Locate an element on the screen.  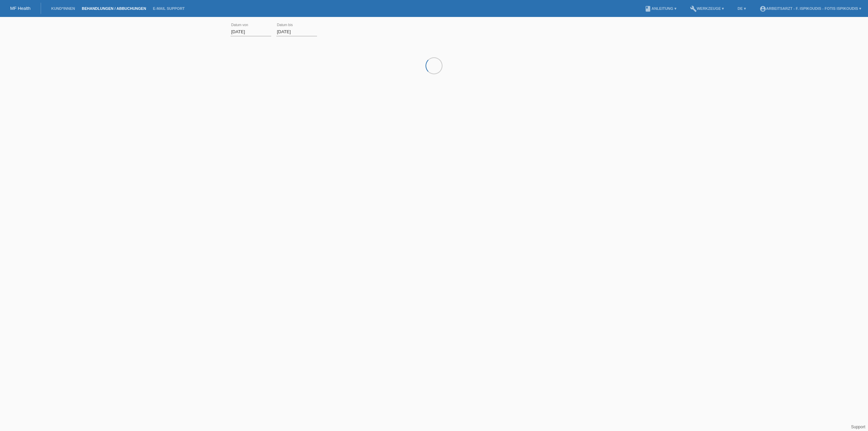
a: buildWerkzeuge ▾ is located at coordinates (707, 9).